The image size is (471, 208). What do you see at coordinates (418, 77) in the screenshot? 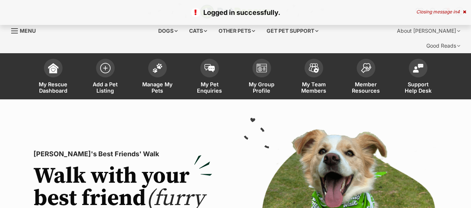
I see `a: Support Help Desk` at bounding box center [418, 77].